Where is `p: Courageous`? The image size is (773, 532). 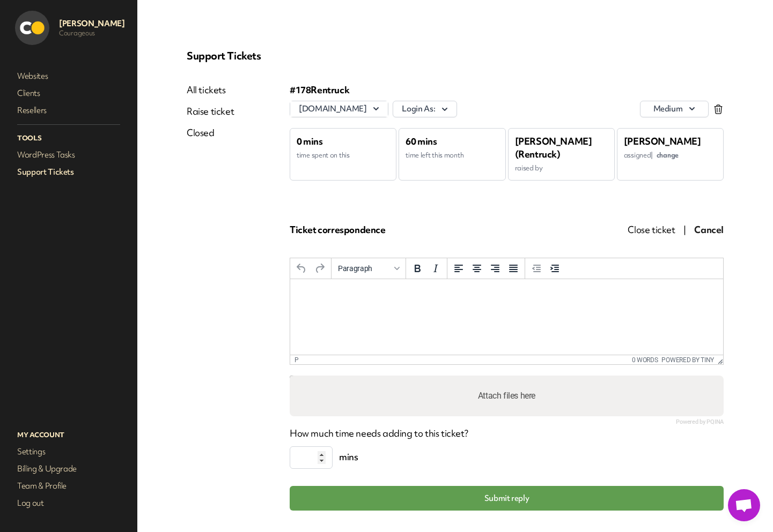
p: Courageous is located at coordinates (92, 33).